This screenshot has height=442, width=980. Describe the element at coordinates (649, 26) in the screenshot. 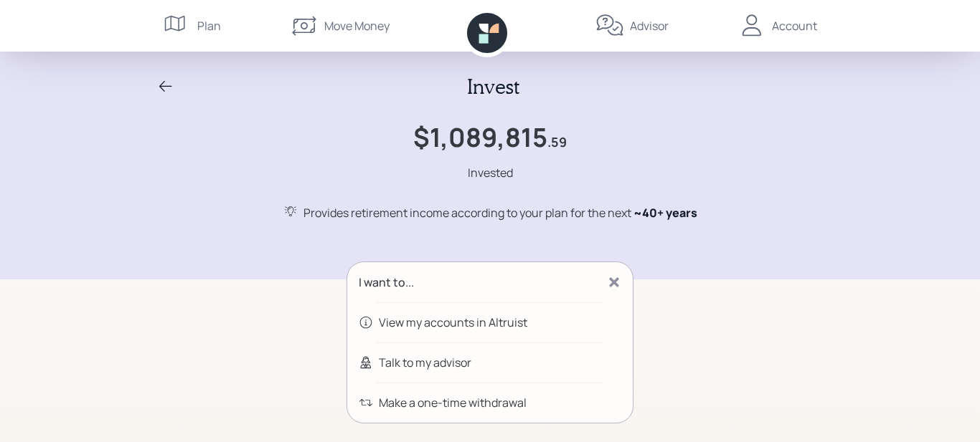

I see `div: Advisor` at that location.